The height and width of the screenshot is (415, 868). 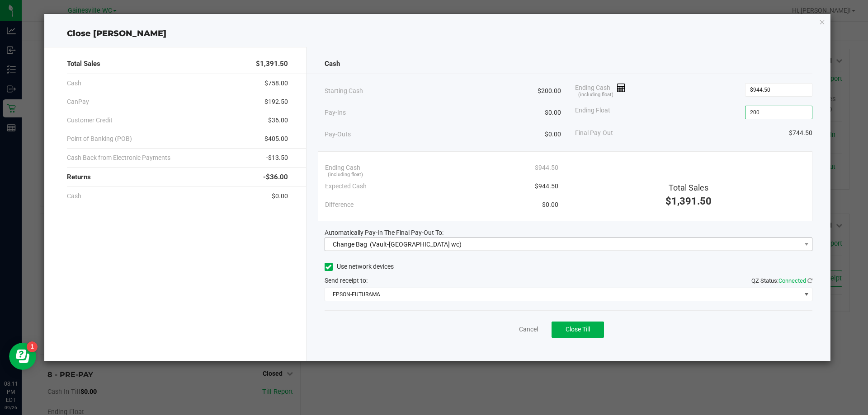 I want to click on span: Starting Cash, so click(x=344, y=90).